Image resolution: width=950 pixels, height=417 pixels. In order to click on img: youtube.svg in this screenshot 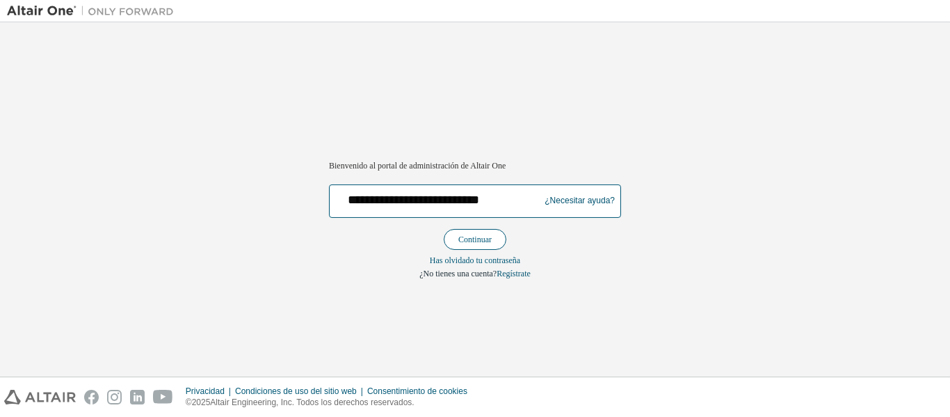, I will do `click(163, 397)`.